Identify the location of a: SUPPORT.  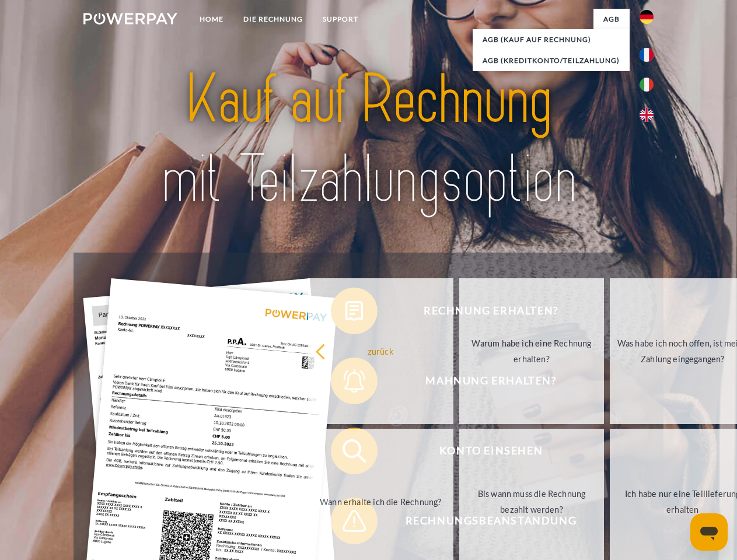
(340, 19).